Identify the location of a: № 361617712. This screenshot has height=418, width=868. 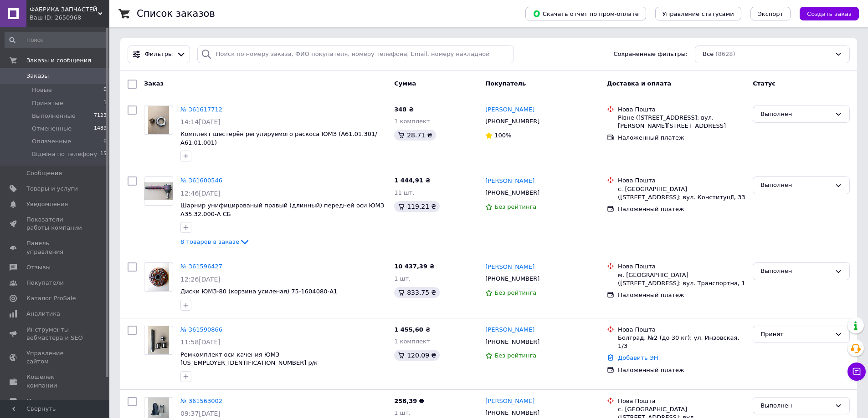
(201, 110).